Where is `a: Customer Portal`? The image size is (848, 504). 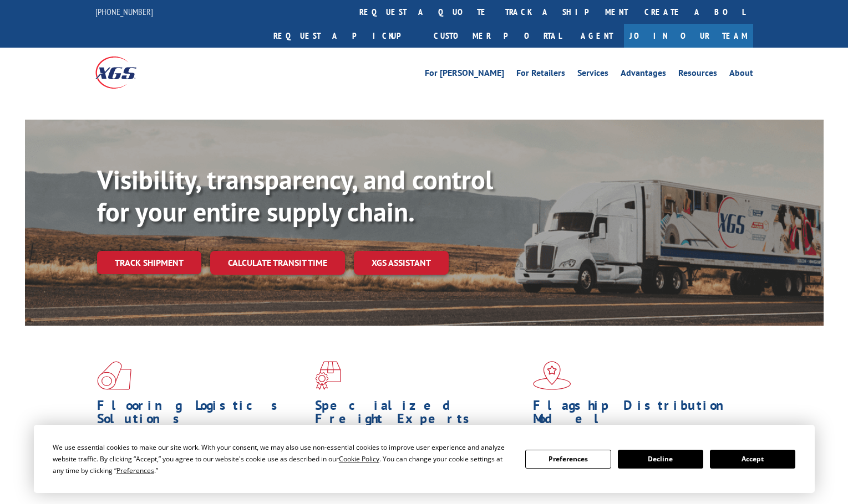
a: Customer Portal is located at coordinates (497, 35).